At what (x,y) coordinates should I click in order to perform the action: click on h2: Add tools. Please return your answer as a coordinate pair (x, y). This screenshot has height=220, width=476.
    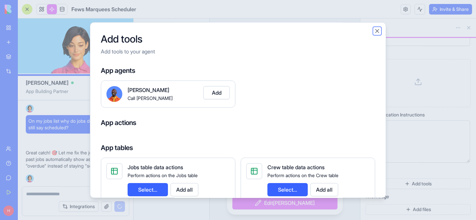
    Looking at the image, I should click on (238, 39).